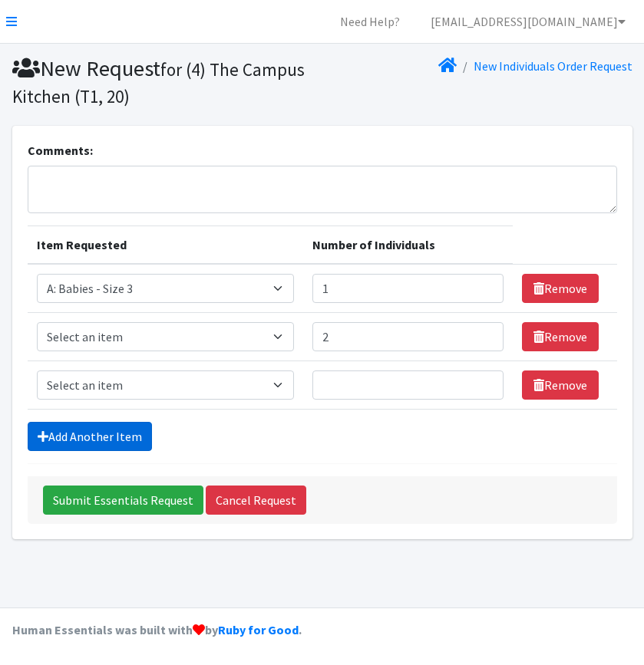 This screenshot has height=665, width=644. Describe the element at coordinates (156, 630) in the screenshot. I see `strong: Human Essentials was built with by .` at that location.